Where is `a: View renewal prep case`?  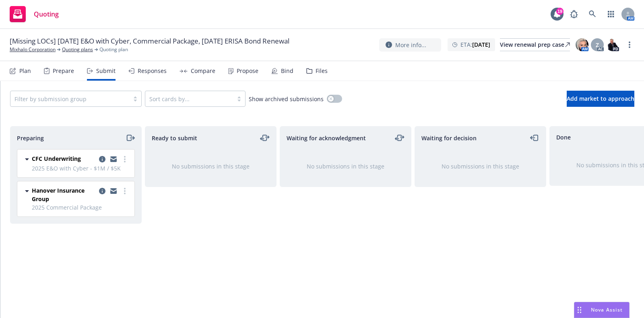
a: View renewal prep case is located at coordinates (535, 45).